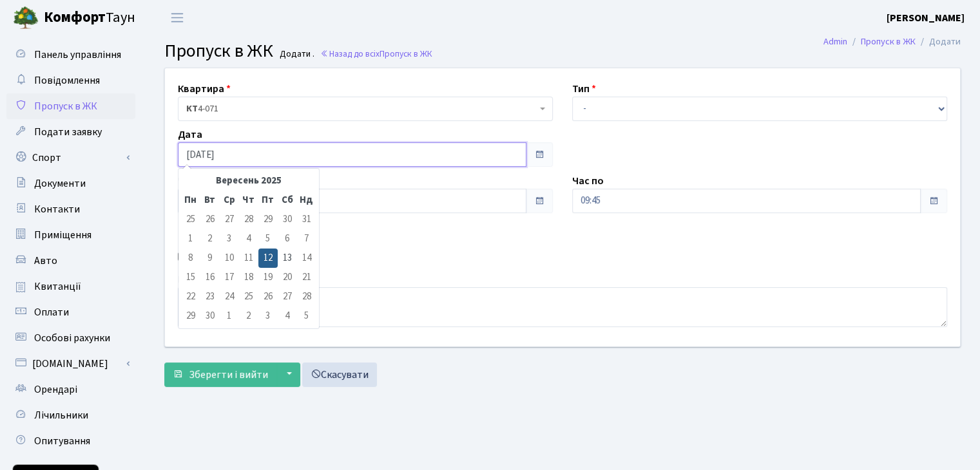 The image size is (980, 470). Describe the element at coordinates (835, 41) in the screenshot. I see `a: Admin` at that location.